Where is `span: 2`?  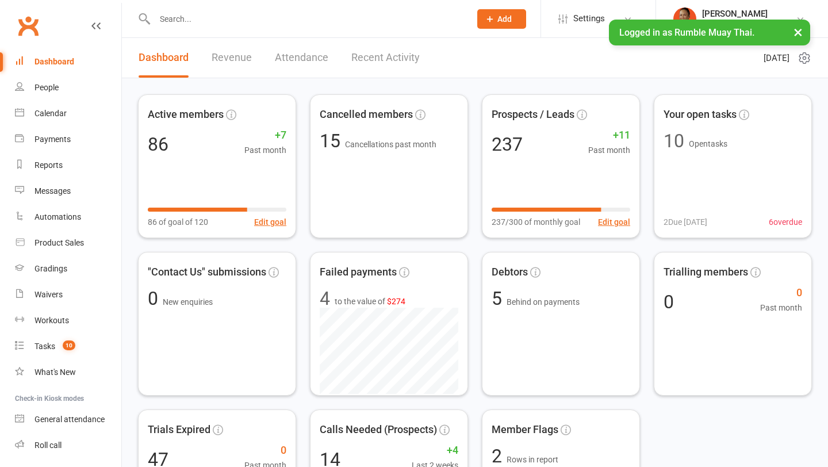 span: 2 is located at coordinates (499, 456).